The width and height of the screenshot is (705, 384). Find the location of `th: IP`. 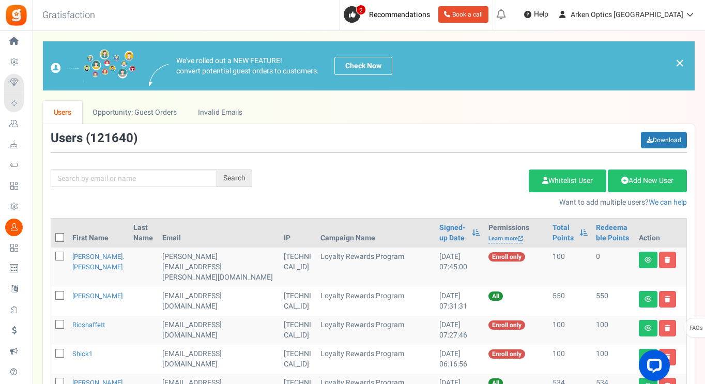

th: IP is located at coordinates (298, 233).